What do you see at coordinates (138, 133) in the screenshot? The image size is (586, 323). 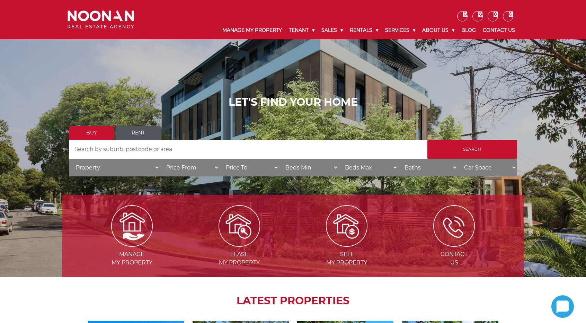 I see `a: Rent` at bounding box center [138, 133].